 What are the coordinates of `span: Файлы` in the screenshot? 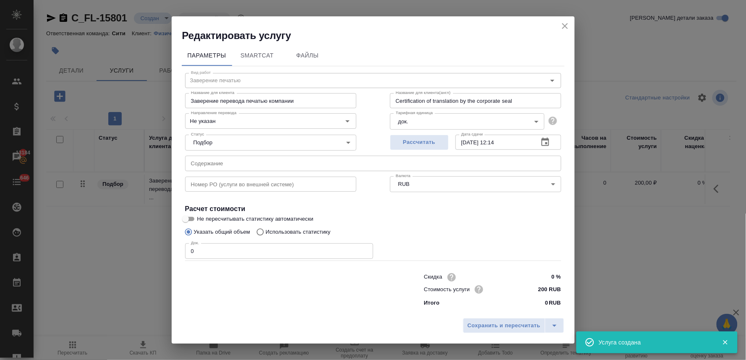 It's located at (308, 55).